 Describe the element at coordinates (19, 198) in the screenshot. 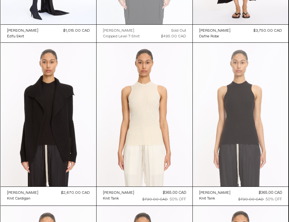

I see `div: Knit Cardigan` at that location.